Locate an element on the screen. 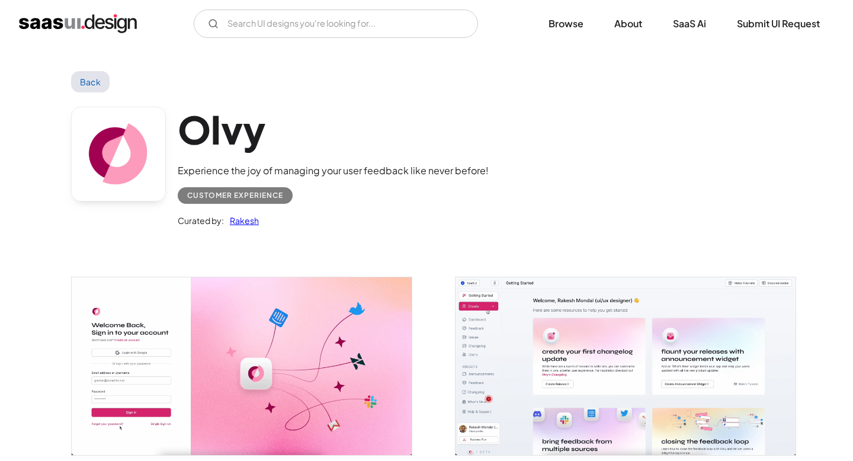  a: home is located at coordinates (78, 24).